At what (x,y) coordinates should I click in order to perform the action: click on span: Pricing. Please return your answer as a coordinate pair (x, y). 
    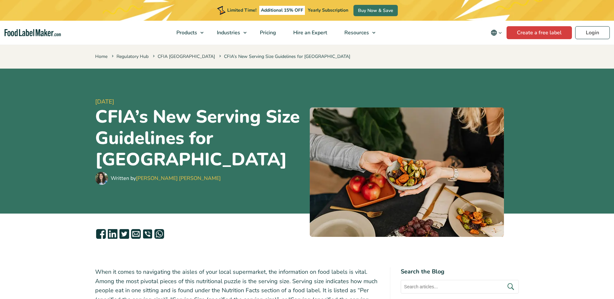
    Looking at the image, I should click on (267, 33).